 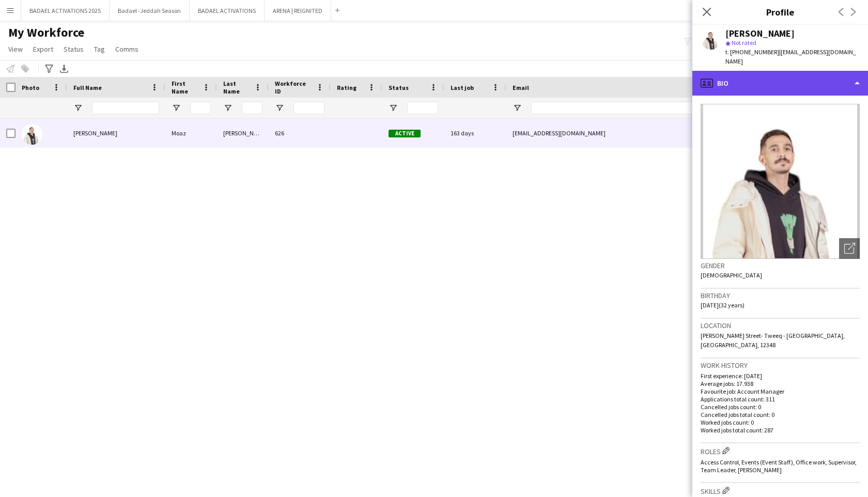 What do you see at coordinates (521, 88) in the screenshot?
I see `span: Email` at bounding box center [521, 88].